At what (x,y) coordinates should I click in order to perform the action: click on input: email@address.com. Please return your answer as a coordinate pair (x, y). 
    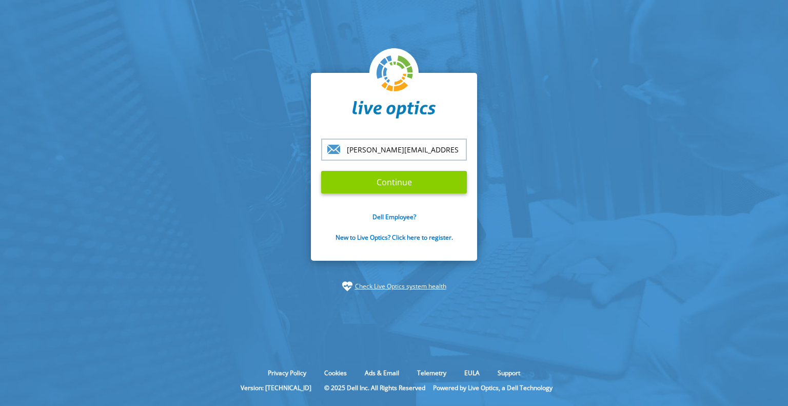
    Looking at the image, I should click on (394, 149).